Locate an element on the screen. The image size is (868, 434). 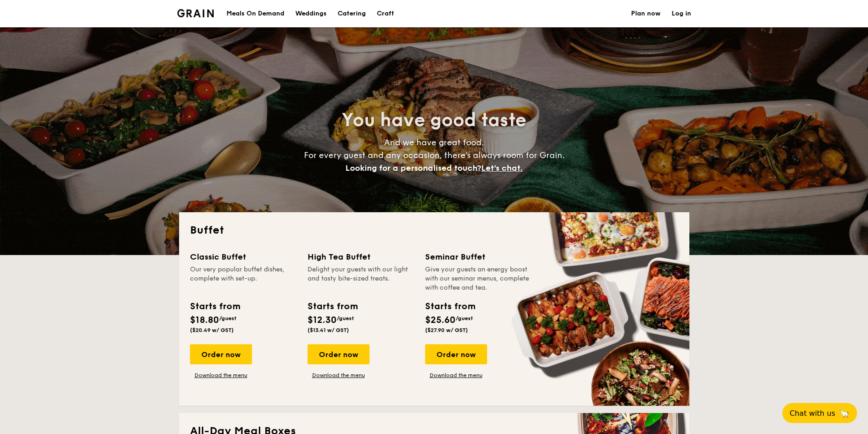
div: Give your guests an energy boost with our seminar menus, complete with coffee and tea. is located at coordinates (478, 279).